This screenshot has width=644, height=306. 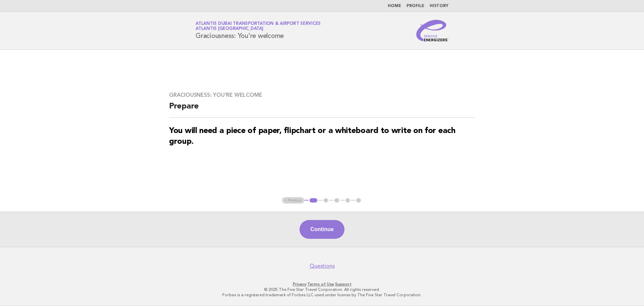 What do you see at coordinates (258, 31) in the screenshot?
I see `h1: Graciousness: You're welcome` at bounding box center [258, 31].